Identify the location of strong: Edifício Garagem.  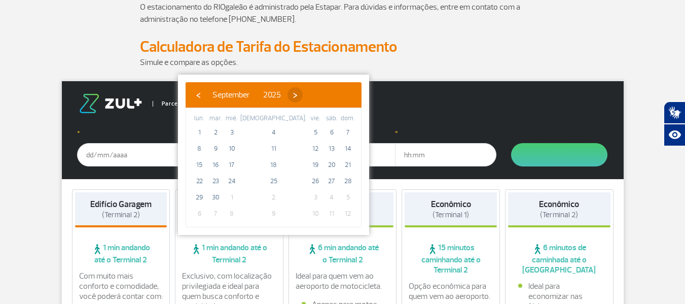
(121, 204).